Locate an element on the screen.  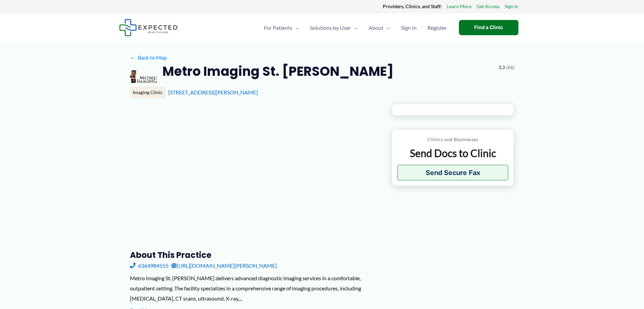
a: 6364984555 is located at coordinates (149, 266).